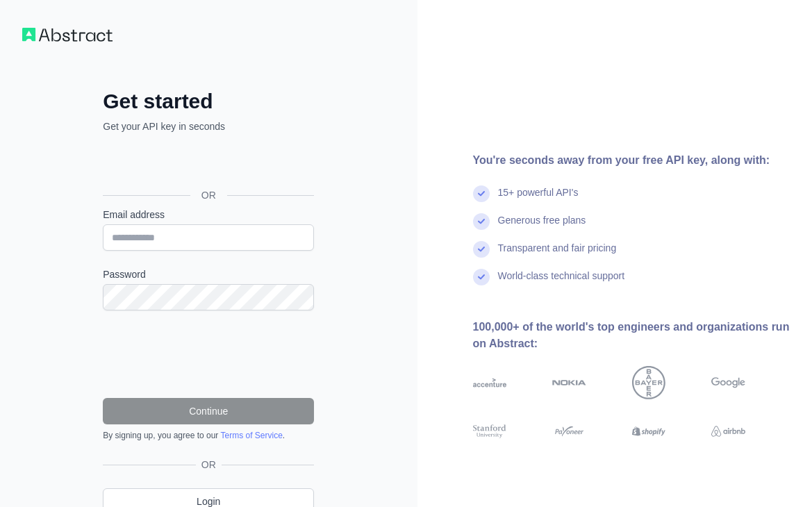  I want to click on img: stanford university, so click(489, 431).